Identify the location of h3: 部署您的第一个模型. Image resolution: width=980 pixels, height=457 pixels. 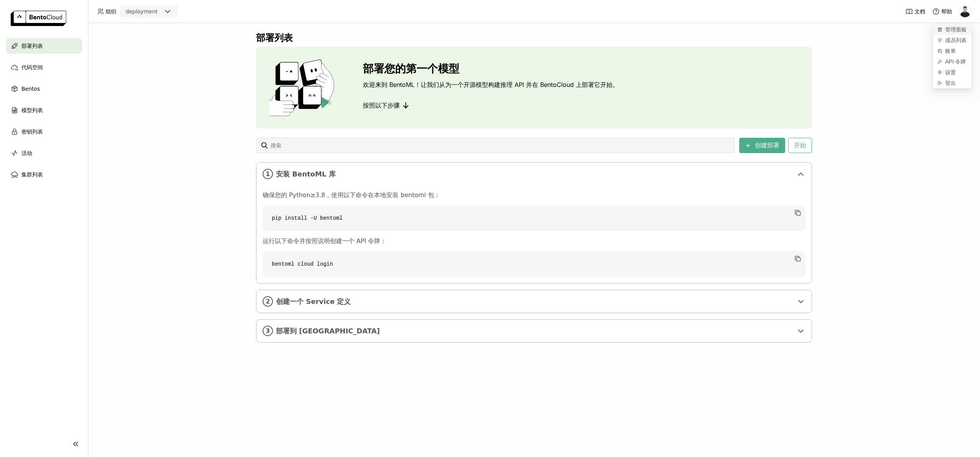
(491, 68).